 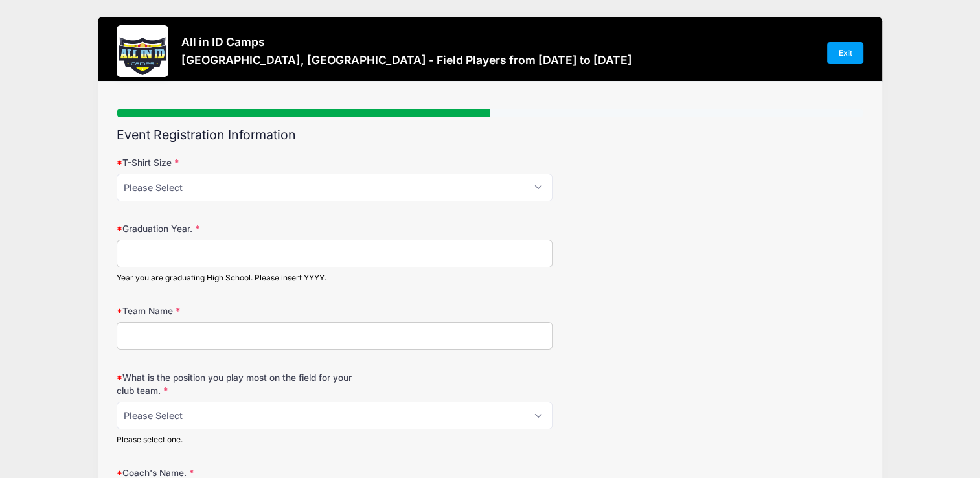 What do you see at coordinates (241, 384) in the screenshot?
I see `label: What is the position you play most on the field for your club team.` at bounding box center [241, 384].